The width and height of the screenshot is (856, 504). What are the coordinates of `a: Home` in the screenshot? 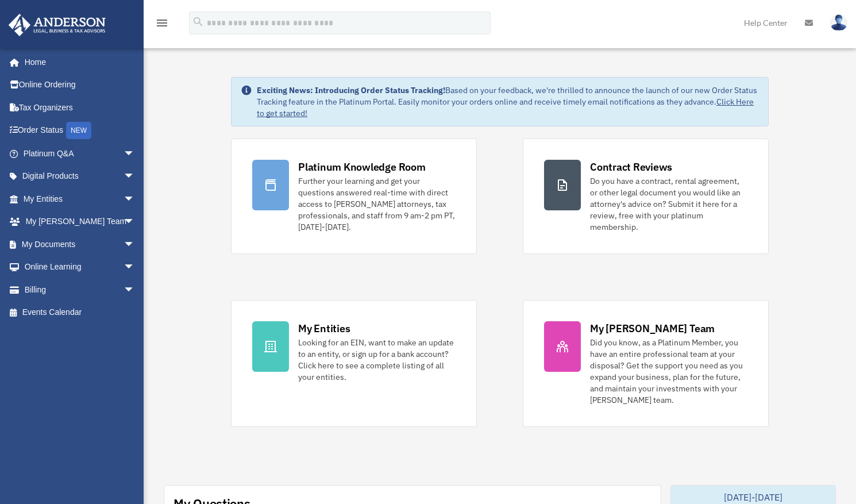 It's located at (77, 62).